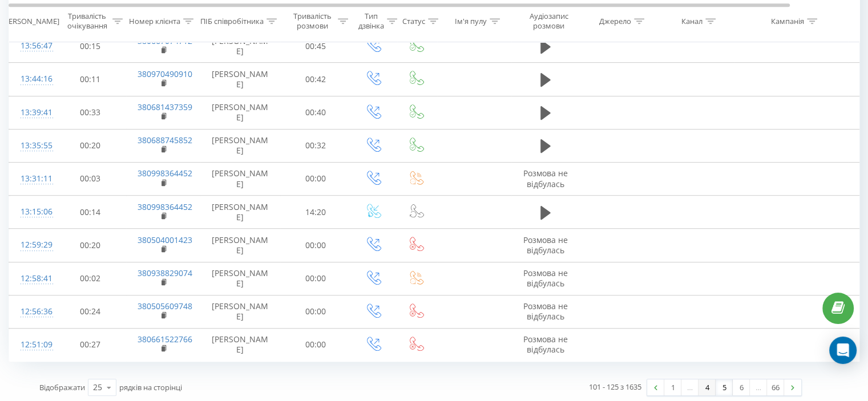 Image resolution: width=868 pixels, height=401 pixels. Describe the element at coordinates (32, 145) in the screenshot. I see `div: 13:35:55` at that location.